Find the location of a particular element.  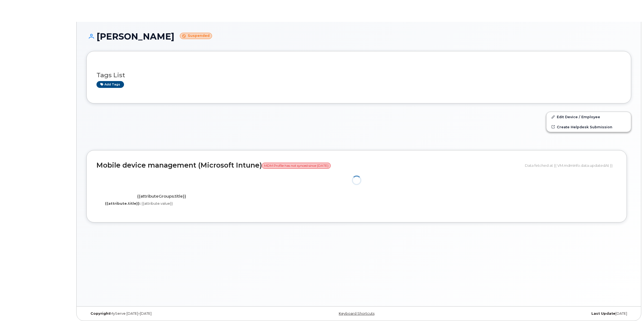

div: Data fetched at {{ VM.mdmInfo.data.updatedAt }} is located at coordinates (571, 165).